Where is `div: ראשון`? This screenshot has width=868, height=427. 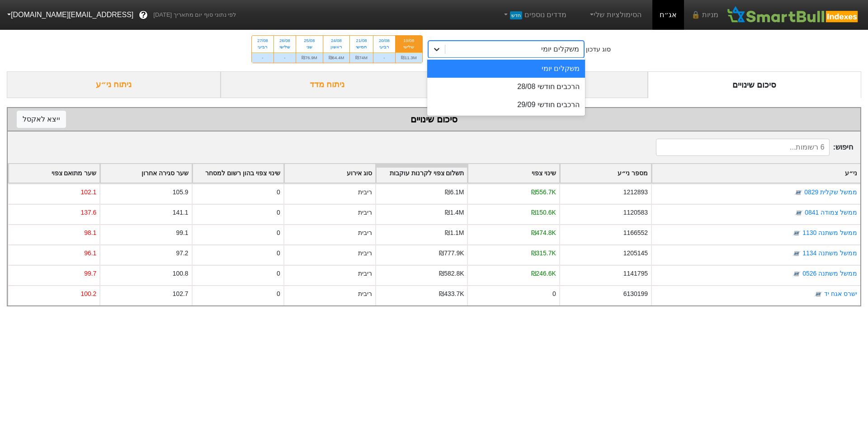
div: ראשון is located at coordinates (337, 47).